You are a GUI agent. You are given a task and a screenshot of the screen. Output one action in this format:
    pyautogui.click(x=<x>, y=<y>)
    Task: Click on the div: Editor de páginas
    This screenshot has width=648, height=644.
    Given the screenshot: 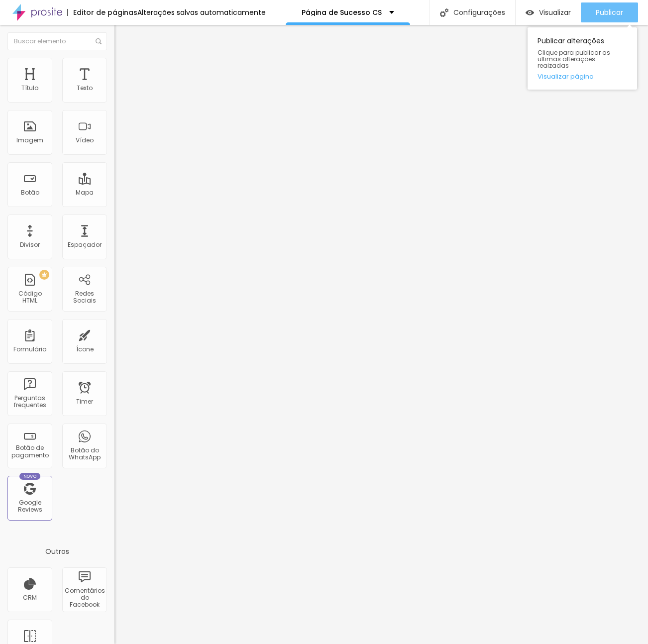 What is the action you would take?
    pyautogui.click(x=102, y=12)
    